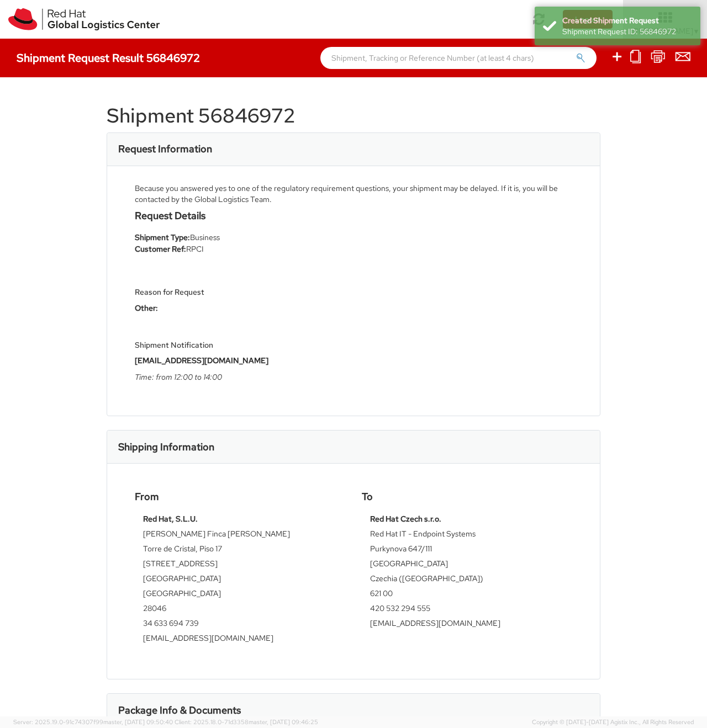 The image size is (707, 728). I want to click on td: Red Hat IT - Endpoint Systems, so click(467, 536).